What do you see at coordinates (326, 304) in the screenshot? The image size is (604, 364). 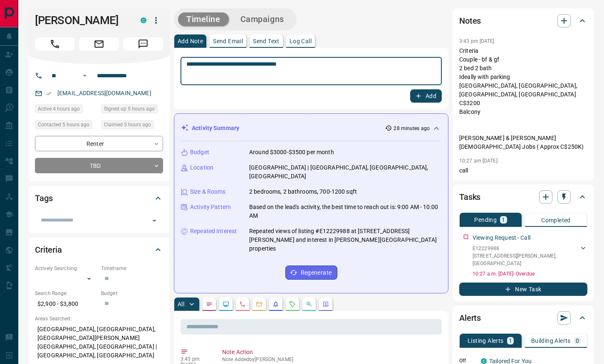 I see `svg: Agent Actions` at bounding box center [326, 304].